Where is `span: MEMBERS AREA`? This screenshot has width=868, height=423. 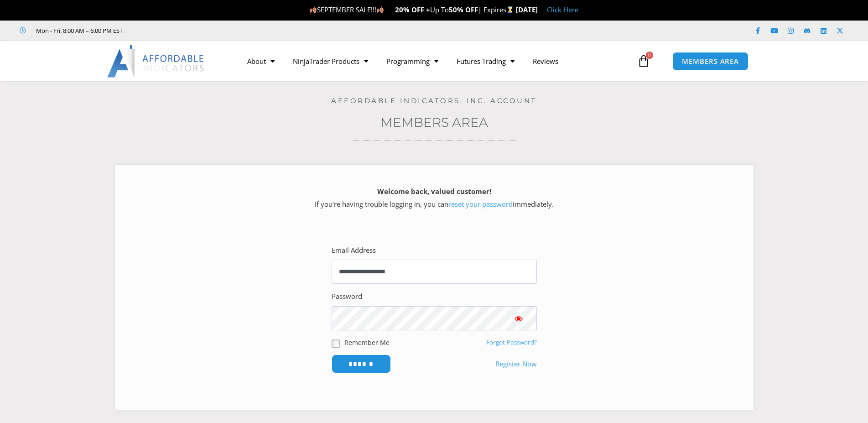
span: MEMBERS AREA is located at coordinates (710, 61).